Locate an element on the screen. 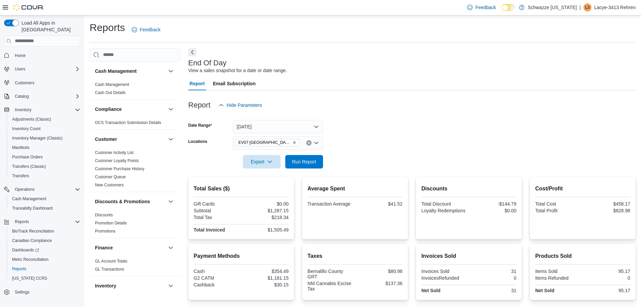 The height and width of the screenshot is (307, 641). div: 31 is located at coordinates (493, 271).